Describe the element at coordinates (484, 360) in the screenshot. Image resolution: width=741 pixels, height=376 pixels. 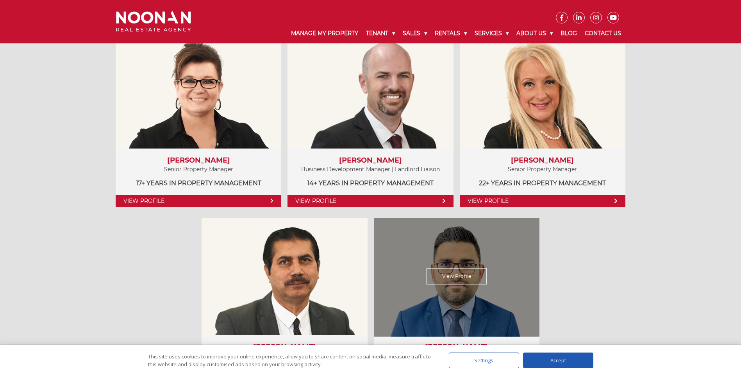
I see `div: Settings` at that location.